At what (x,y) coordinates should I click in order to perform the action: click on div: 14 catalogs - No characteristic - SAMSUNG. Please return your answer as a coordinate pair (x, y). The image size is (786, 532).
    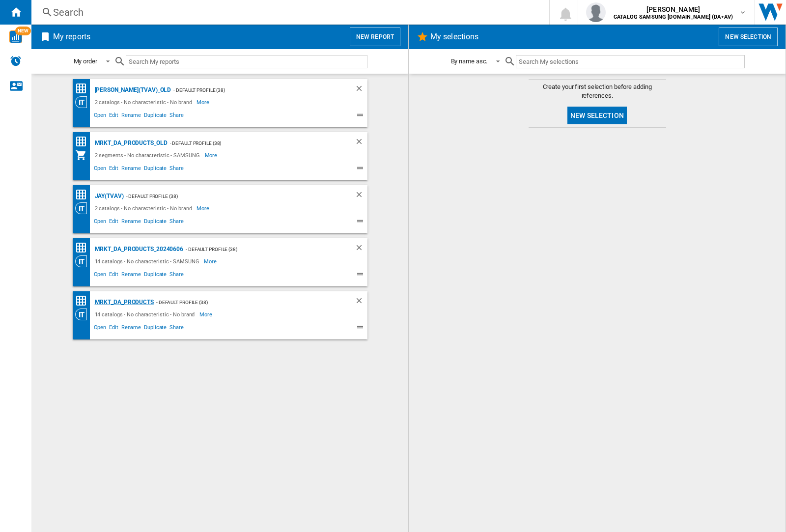
    Looking at the image, I should click on (148, 262).